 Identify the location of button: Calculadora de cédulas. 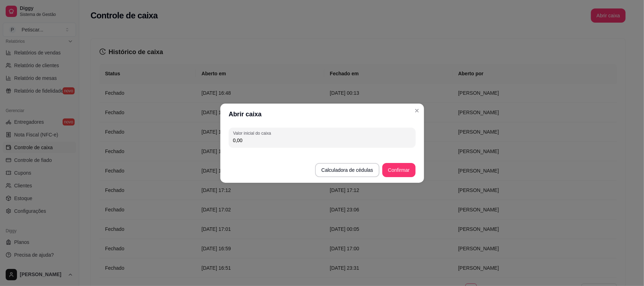
(347, 170).